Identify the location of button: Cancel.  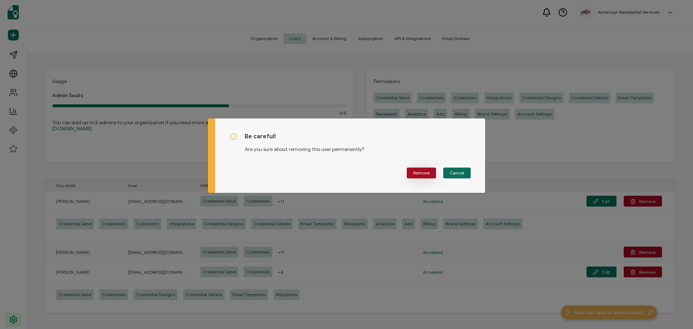
(457, 173).